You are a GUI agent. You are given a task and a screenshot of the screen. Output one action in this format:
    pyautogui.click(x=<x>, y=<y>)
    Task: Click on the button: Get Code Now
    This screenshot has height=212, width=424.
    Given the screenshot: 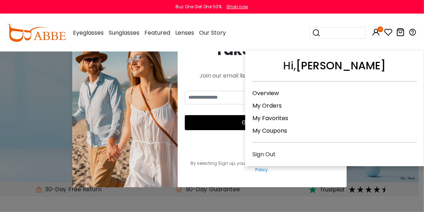 What is the action you would take?
    pyautogui.click(x=262, y=123)
    